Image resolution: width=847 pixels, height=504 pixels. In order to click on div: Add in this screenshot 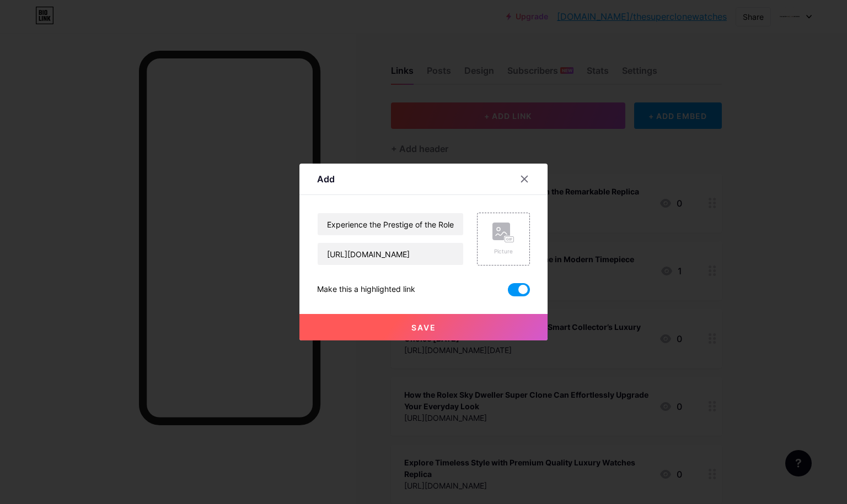, I will do `click(326, 179)`.